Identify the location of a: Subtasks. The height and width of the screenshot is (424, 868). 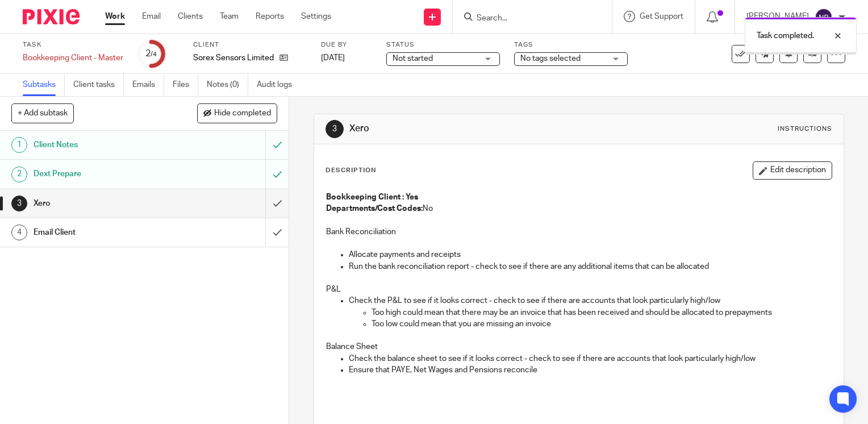
(44, 85).